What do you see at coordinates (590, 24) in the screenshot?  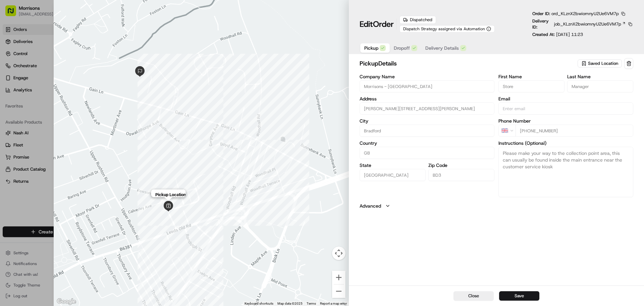 I see `a: job_KLznX2bwiomnyU2Ue6VM7p` at bounding box center [590, 24].